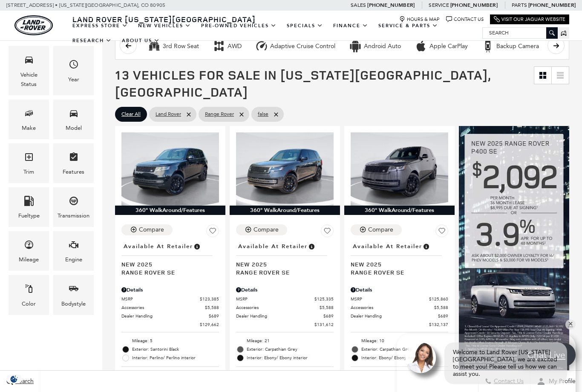  Describe the element at coordinates (399, 299) in the screenshot. I see `a: MSRP $125,860` at that location.